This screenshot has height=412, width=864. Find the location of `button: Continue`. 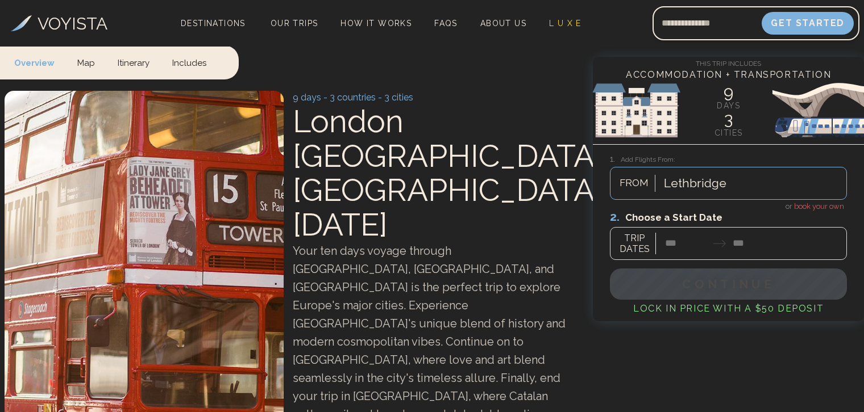

button: Continue is located at coordinates (728, 284).